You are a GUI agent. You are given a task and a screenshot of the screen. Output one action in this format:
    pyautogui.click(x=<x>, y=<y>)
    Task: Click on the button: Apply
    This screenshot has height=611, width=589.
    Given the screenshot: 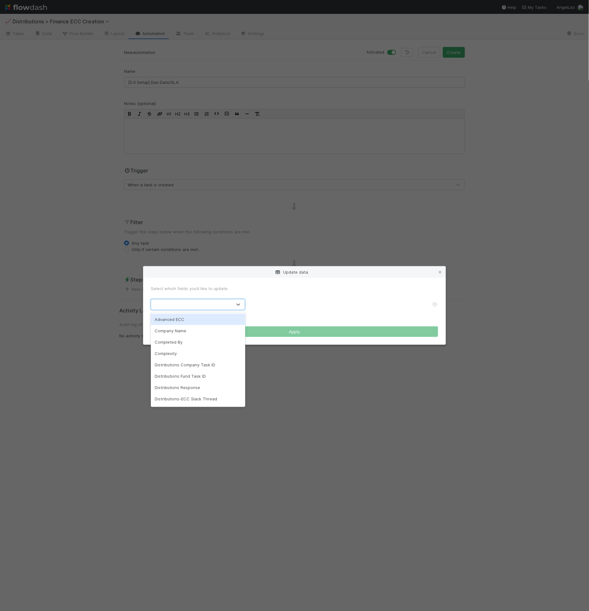 What is the action you would take?
    pyautogui.click(x=294, y=332)
    